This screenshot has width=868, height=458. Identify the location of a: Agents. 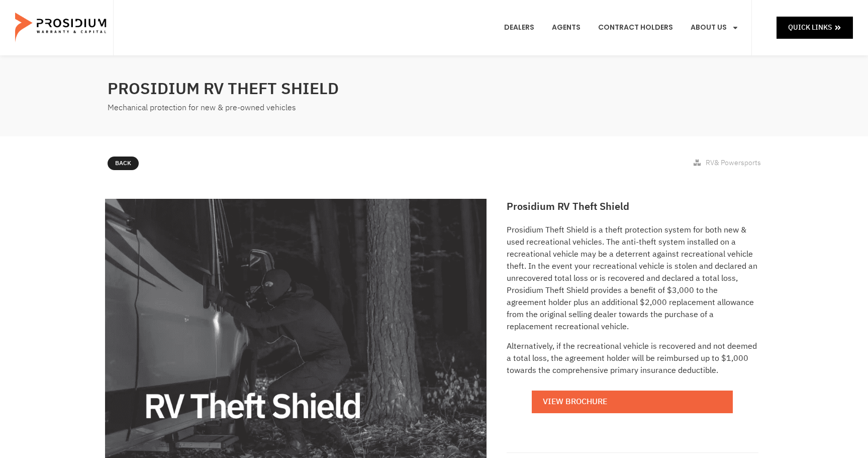
(565, 28).